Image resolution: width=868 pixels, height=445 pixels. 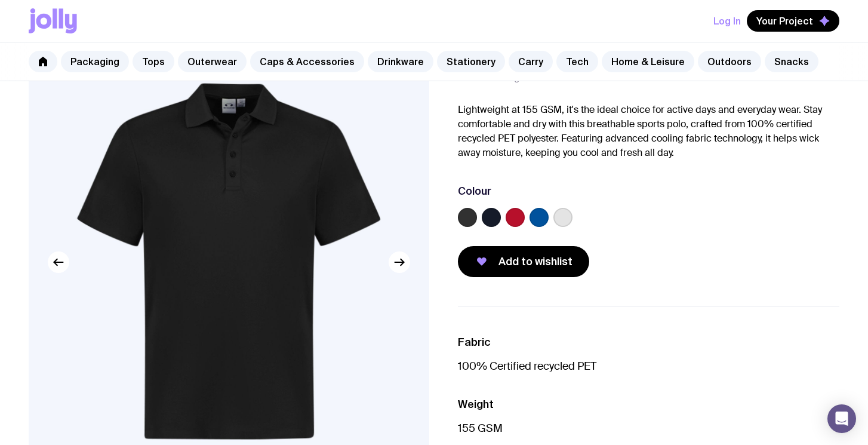 What do you see at coordinates (212, 61) in the screenshot?
I see `a: Outerwear` at bounding box center [212, 61].